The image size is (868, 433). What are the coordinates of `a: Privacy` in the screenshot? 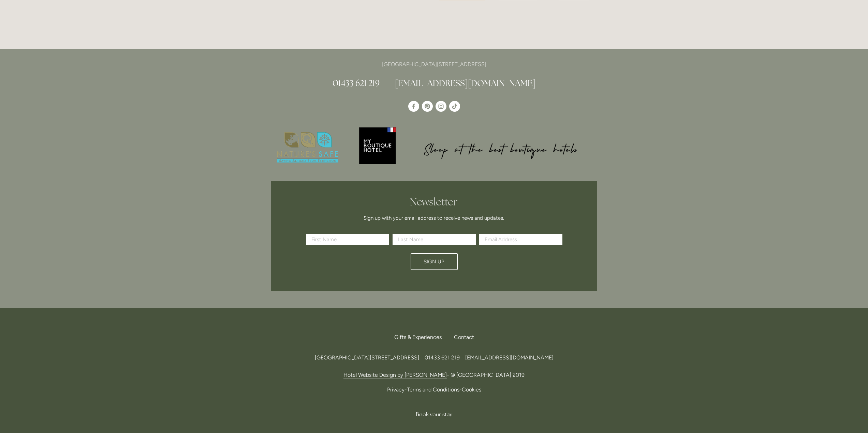 It's located at (395, 390).